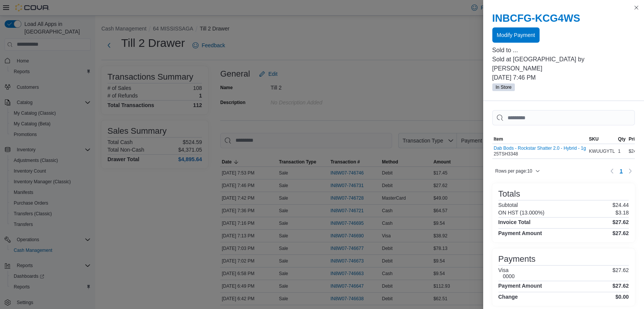  Describe the element at coordinates (622, 139) in the screenshot. I see `span: Qty` at that location.